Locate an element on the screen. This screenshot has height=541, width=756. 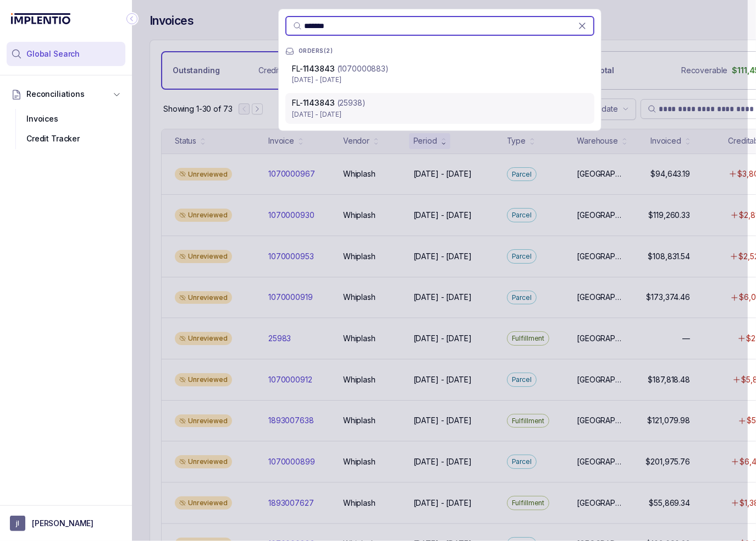
div: Collapse Icon is located at coordinates (132, 19).